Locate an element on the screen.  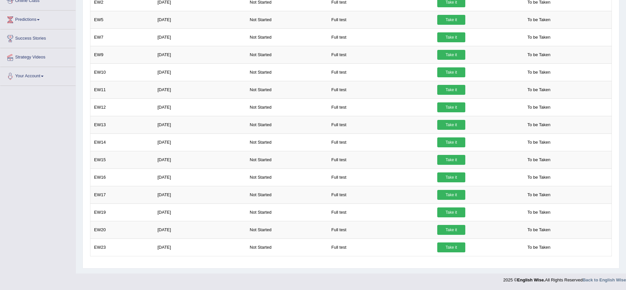
td: EW5 is located at coordinates (122, 19).